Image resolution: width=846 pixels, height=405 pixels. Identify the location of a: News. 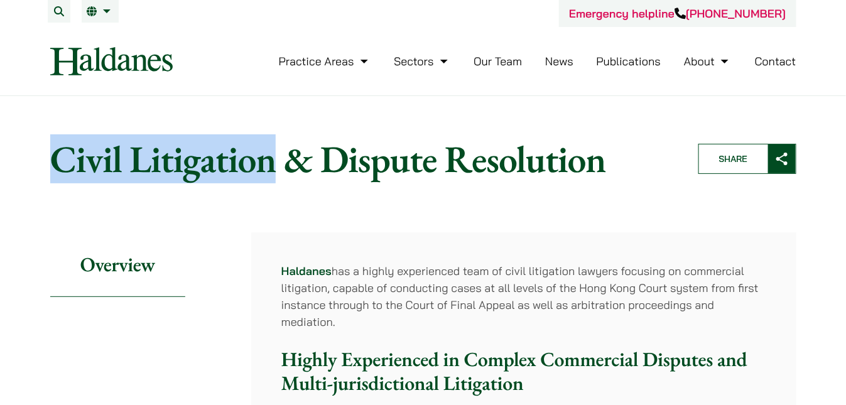
(559, 61).